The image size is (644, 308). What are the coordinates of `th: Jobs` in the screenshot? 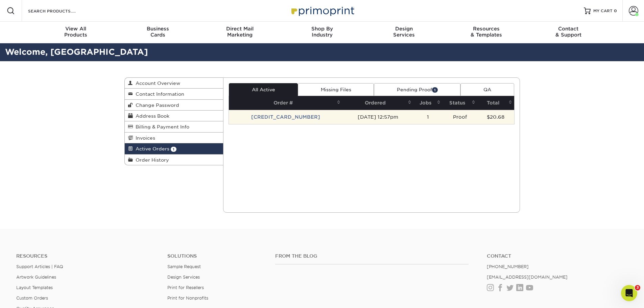 It's located at (428, 103).